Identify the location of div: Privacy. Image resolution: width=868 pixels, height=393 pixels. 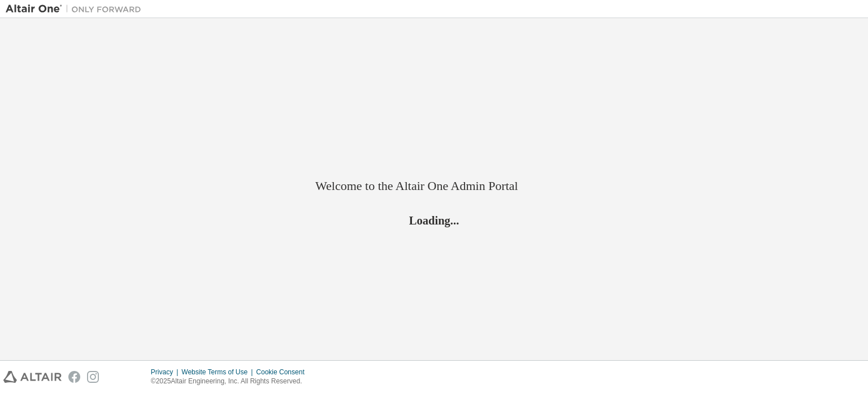
(166, 372).